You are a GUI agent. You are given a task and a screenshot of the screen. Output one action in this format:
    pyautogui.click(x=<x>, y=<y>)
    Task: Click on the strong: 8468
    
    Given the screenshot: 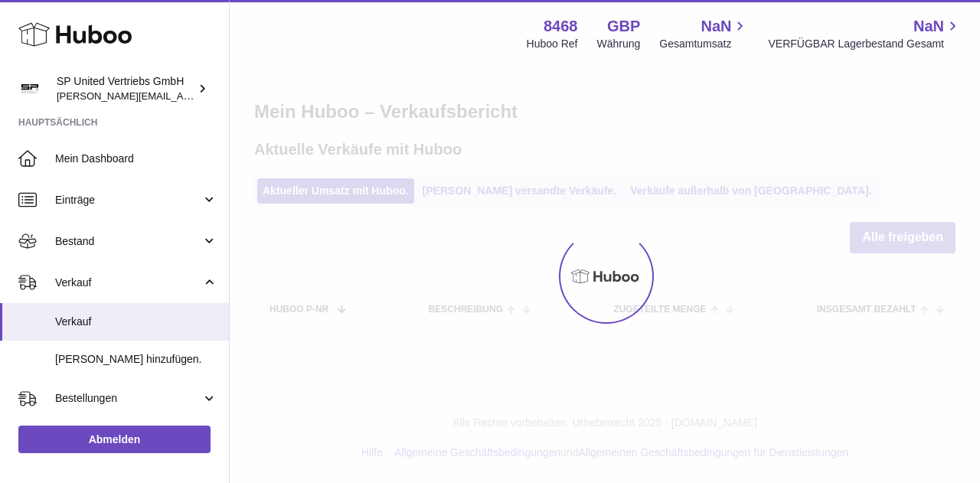 What is the action you would take?
    pyautogui.click(x=560, y=26)
    